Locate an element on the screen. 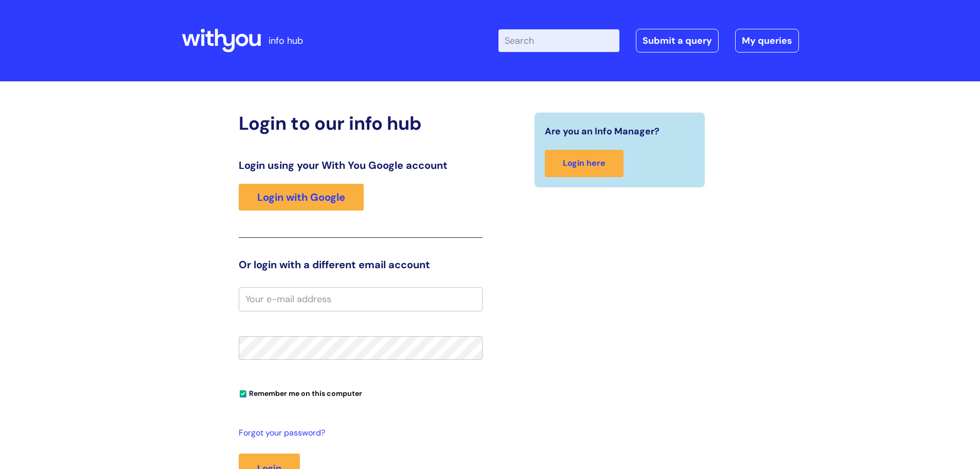  a: My queries is located at coordinates (766, 41).